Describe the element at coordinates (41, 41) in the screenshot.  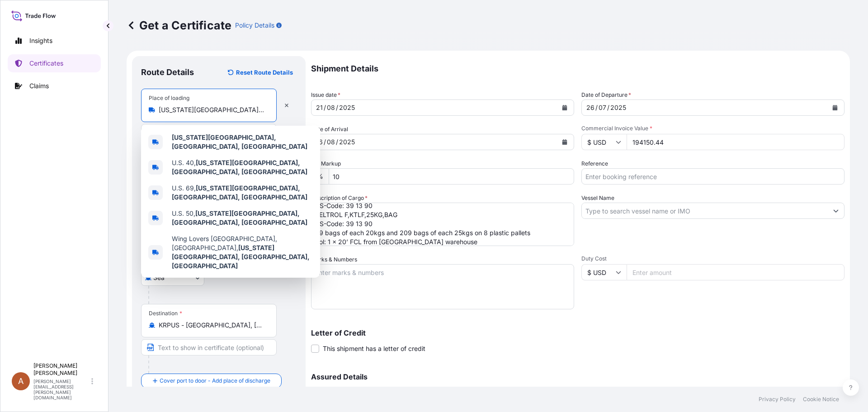
I see `p: Insights` at that location.